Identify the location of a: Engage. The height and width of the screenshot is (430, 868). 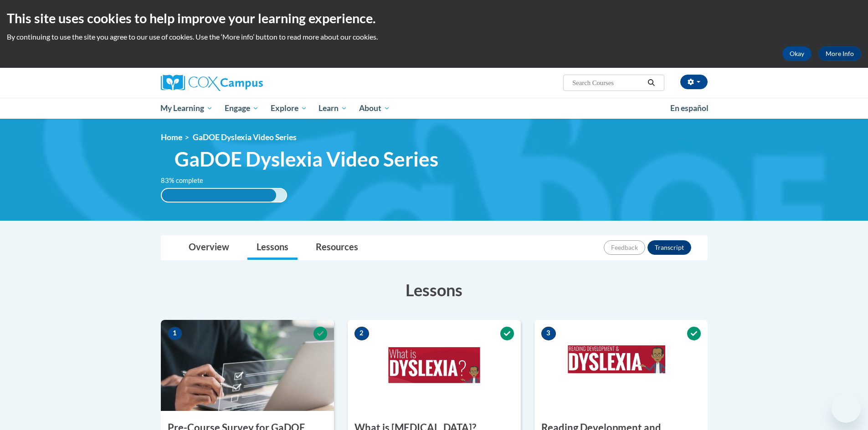
(242, 108).